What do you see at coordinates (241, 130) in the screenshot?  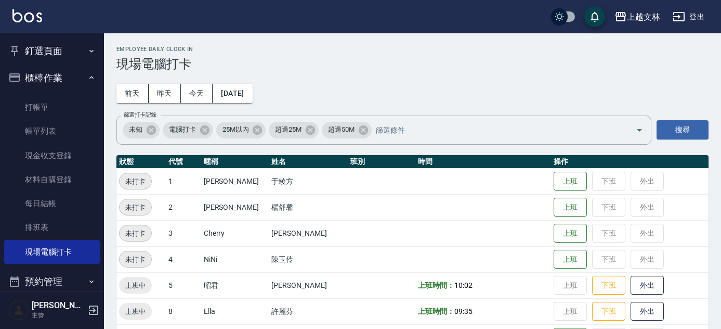 I see `div: 25M以內` at bounding box center [241, 130].